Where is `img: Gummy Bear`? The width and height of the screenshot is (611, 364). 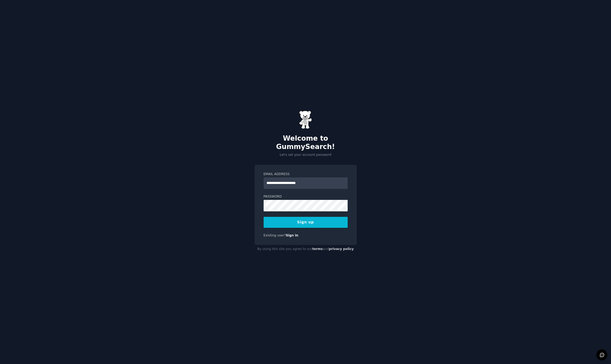 img: Gummy Bear is located at coordinates (306, 120).